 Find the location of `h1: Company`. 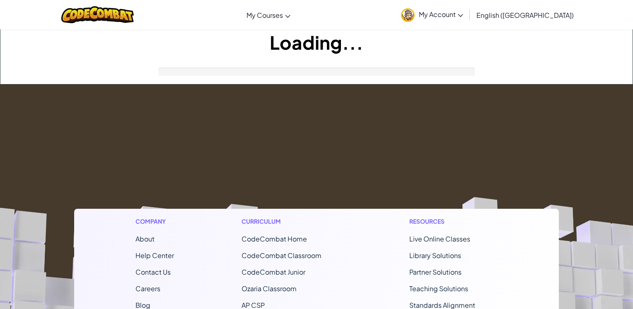

h1: Company is located at coordinates (154, 221).